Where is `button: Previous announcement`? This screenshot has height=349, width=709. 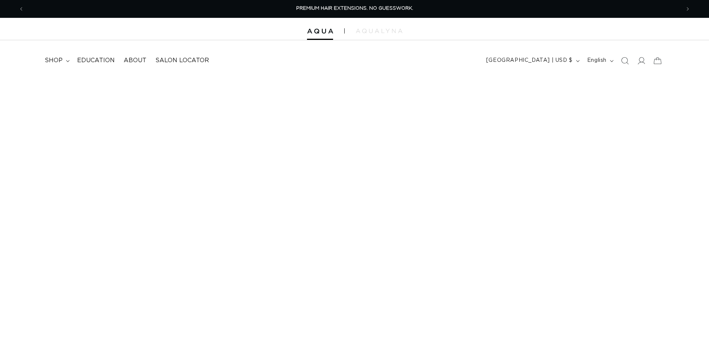 button: Previous announcement is located at coordinates (21, 9).